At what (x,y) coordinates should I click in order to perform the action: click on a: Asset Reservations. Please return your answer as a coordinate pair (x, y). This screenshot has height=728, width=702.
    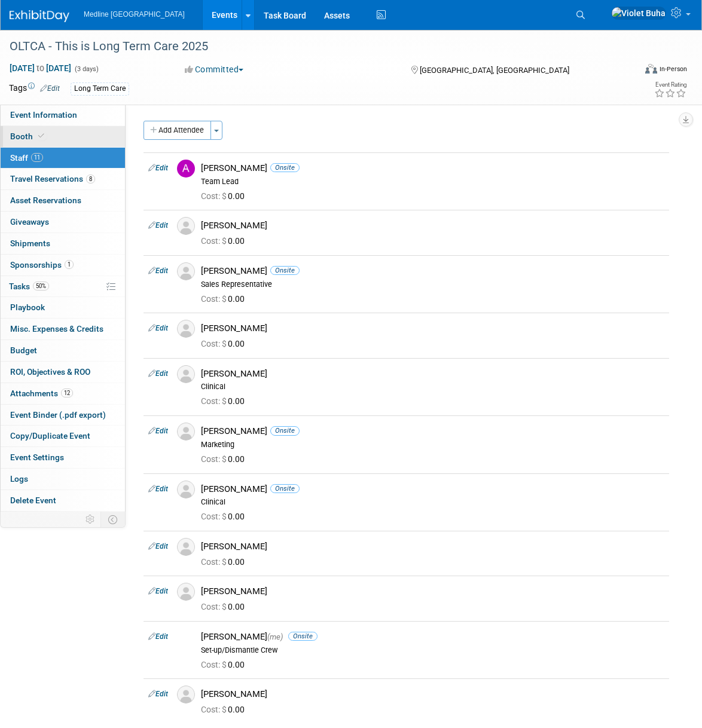
    Looking at the image, I should click on (63, 200).